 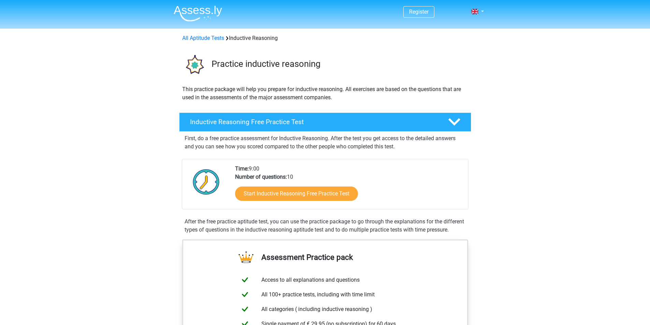 What do you see at coordinates (198, 13) in the screenshot?
I see `img: Assessly` at bounding box center [198, 13].